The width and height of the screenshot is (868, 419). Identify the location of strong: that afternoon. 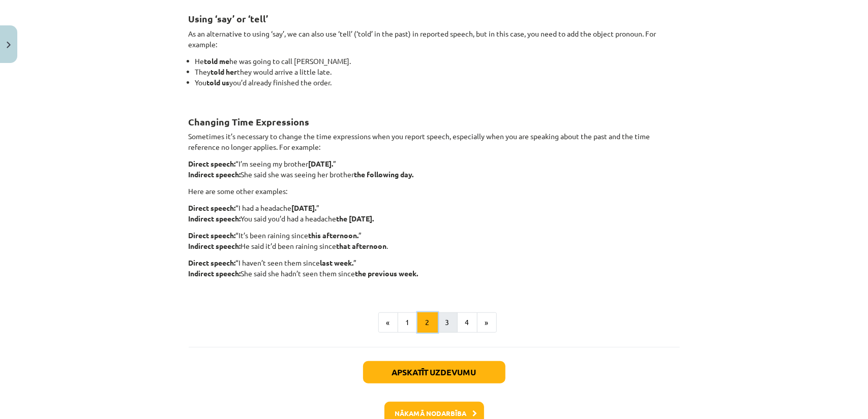
(361, 246).